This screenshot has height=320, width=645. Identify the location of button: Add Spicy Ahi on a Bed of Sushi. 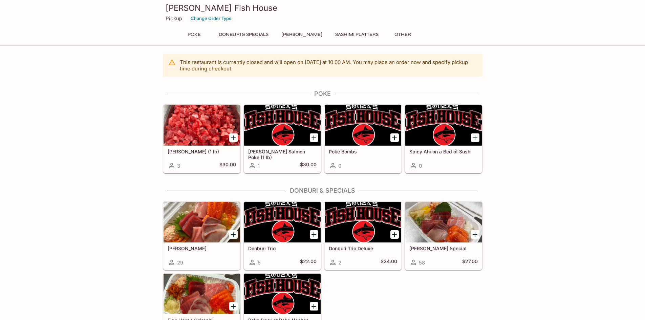
(475, 137).